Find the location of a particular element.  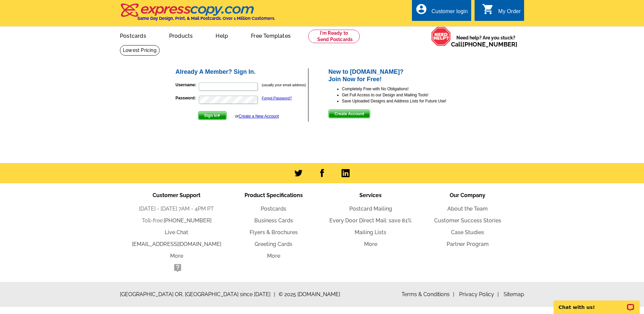

p: Chat with us! is located at coordinates (43, 14).